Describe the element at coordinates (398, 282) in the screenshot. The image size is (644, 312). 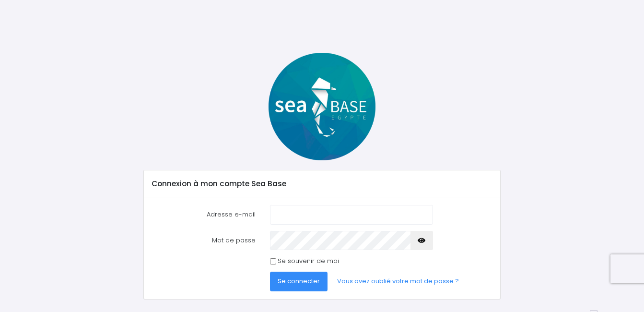
I see `a: Vous avez oublié votre mot de passe ?` at that location.